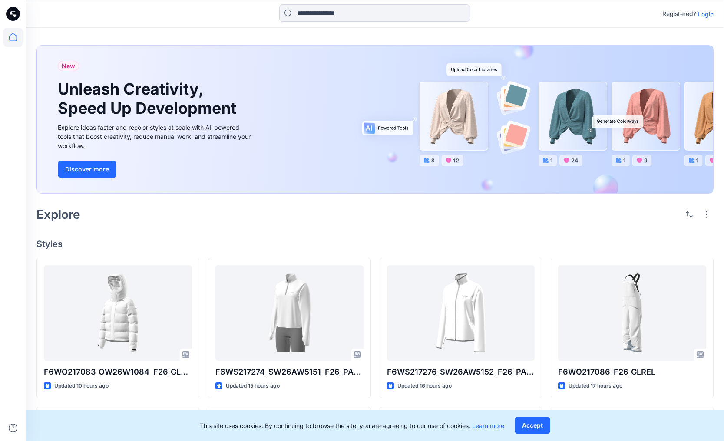 Image resolution: width=724 pixels, height=441 pixels. I want to click on p: F6WO217086_F26_GLREL, so click(632, 372).